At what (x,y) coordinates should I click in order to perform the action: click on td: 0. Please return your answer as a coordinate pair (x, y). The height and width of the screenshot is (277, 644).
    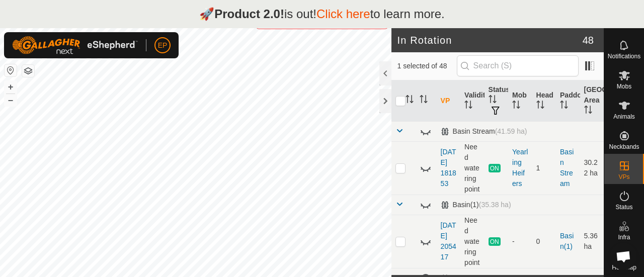
    Looking at the image, I should click on (543, 241).